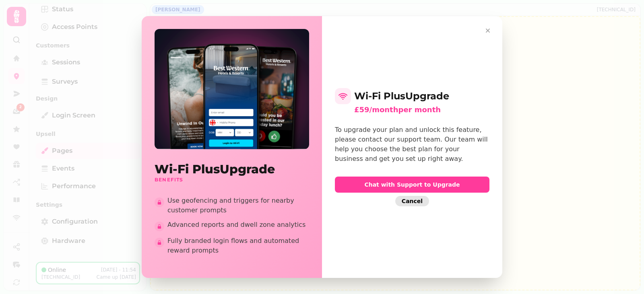 The width and height of the screenshot is (644, 294). Describe the element at coordinates (412, 184) in the screenshot. I see `span: Chat with Support to Upgrade` at that location.